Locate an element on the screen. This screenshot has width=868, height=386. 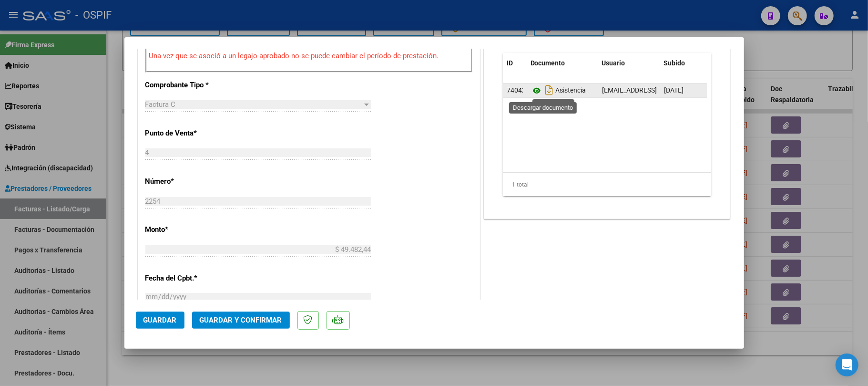
span: 74042 is located at coordinates (516, 90).